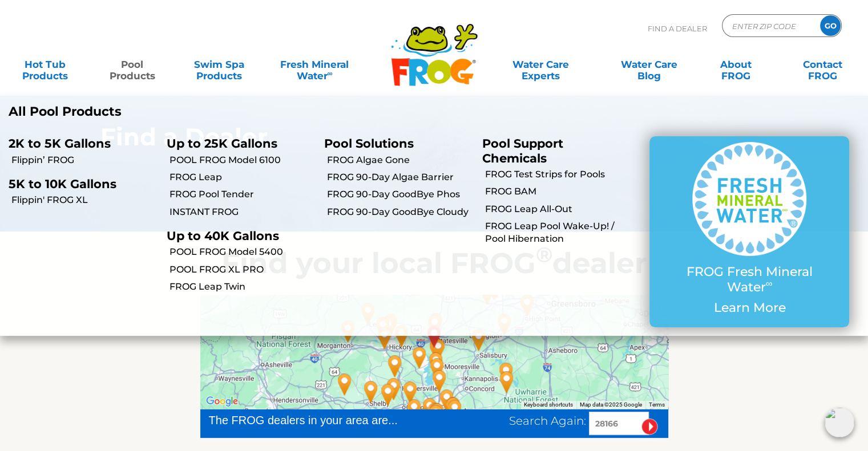  What do you see at coordinates (237, 236) in the screenshot?
I see `p: Up to 40K Gallons` at bounding box center [237, 236].